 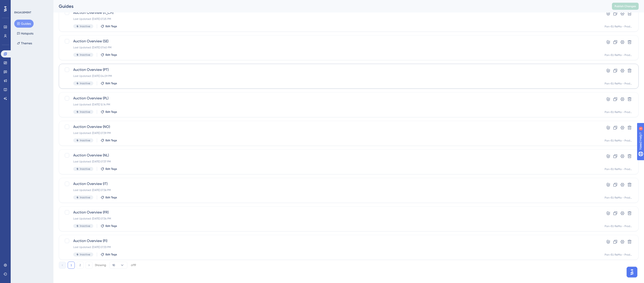 What do you see at coordinates (7, 7) in the screenshot?
I see `img: launcher-image-alternative-text` at bounding box center [7, 7].